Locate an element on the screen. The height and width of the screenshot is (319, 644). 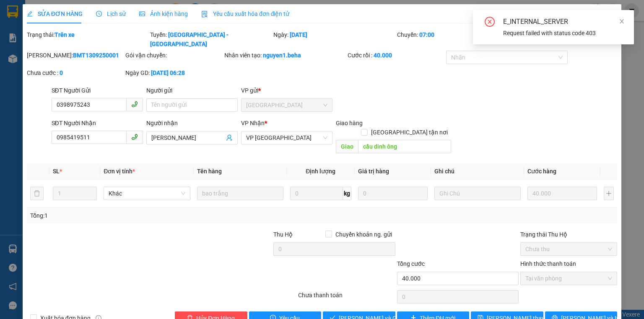
b: Trên xe is located at coordinates (64, 35).